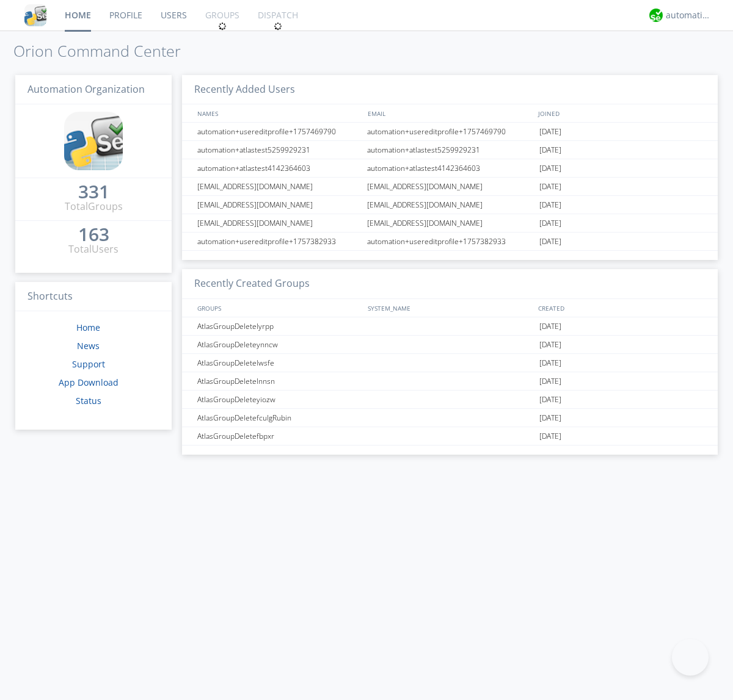 This screenshot has width=733, height=700. What do you see at coordinates (88, 345) in the screenshot?
I see `a: News` at bounding box center [88, 345].